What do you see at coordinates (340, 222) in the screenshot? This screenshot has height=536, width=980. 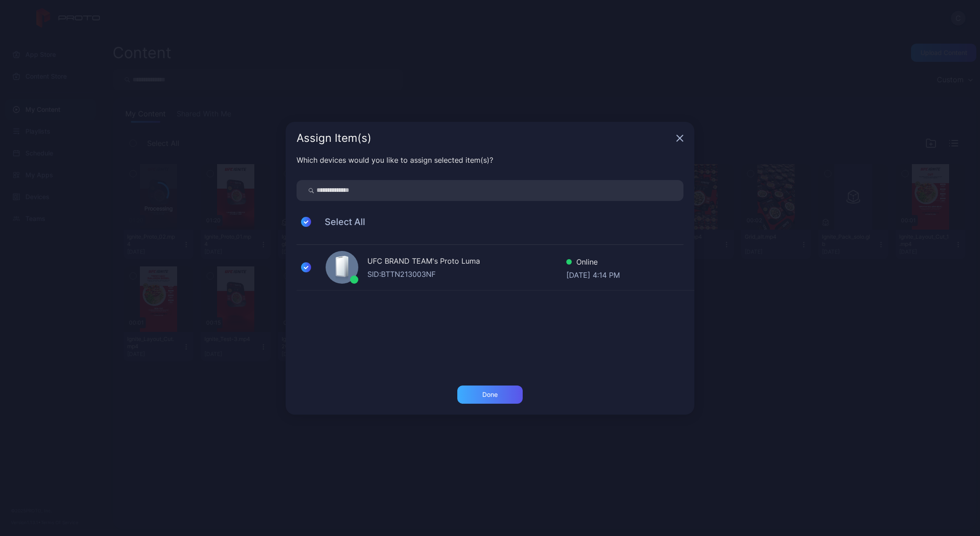 I see `span: Select All` at bounding box center [340, 222].